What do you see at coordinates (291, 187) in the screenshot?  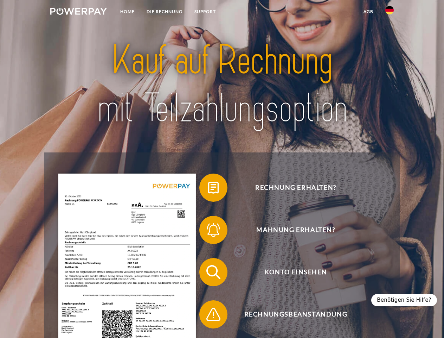 I see `button: Rechnung erhalten?` at bounding box center [291, 187].